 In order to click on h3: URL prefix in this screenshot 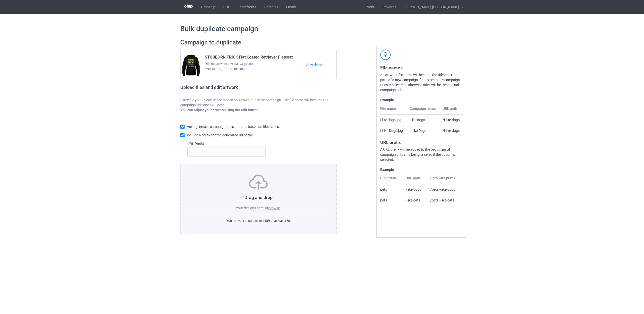, I will do `click(422, 142)`.